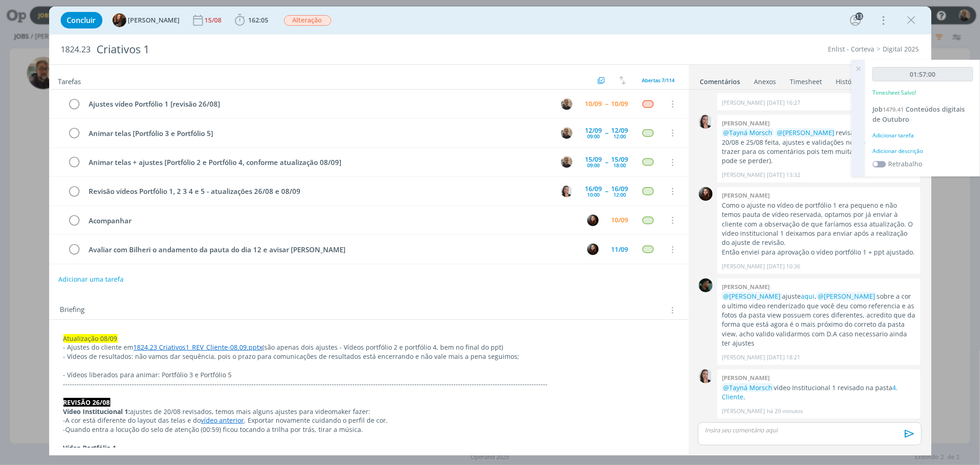  What do you see at coordinates (319, 133) in the screenshot?
I see `div: Animar telas [Portfólio 3 e Portfólio 5]` at bounding box center [319, 133].